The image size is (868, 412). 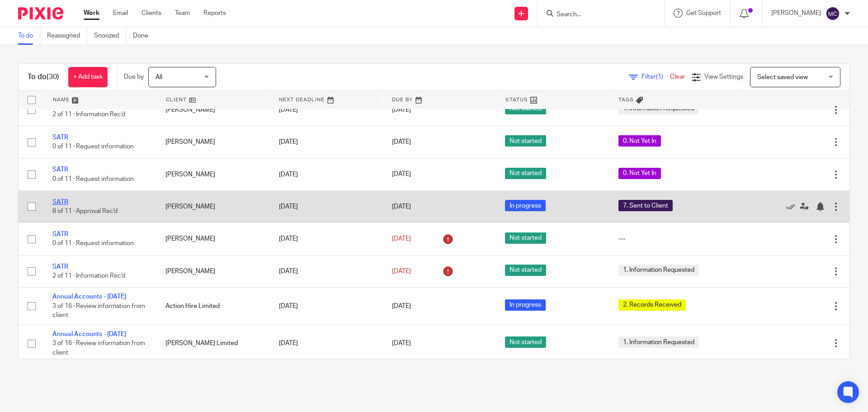 I want to click on span: View Settings, so click(x=724, y=77).